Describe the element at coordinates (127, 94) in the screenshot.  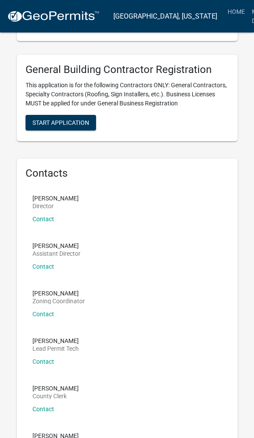
I see `p: This application is for the following Contractors ONLY: General Contractors, Specialty Contractor...` at that location.